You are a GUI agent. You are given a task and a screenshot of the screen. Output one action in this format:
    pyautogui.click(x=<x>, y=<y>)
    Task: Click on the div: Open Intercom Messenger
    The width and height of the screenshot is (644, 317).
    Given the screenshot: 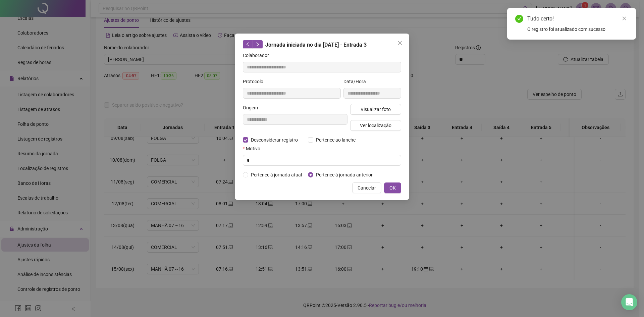 What is the action you would take?
    pyautogui.click(x=630, y=302)
    